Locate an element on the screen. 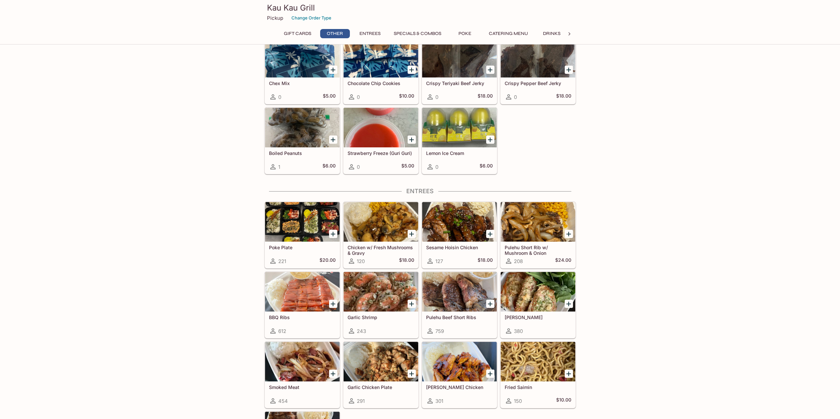 Image resolution: width=840 pixels, height=419 pixels. h5: Pulehu Beef Short Ribs is located at coordinates (459, 317).